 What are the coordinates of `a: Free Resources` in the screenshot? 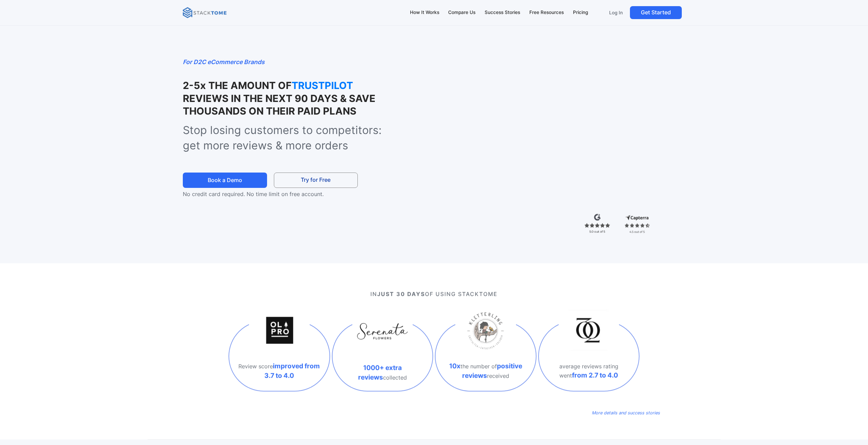 It's located at (546, 12).